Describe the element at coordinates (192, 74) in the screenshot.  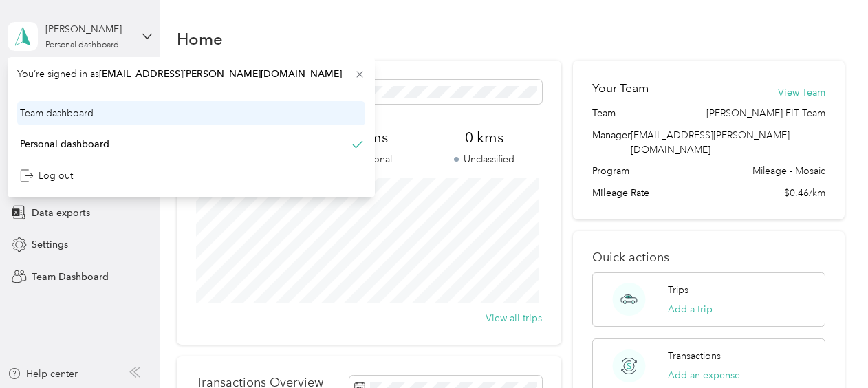
I see `span: You’re signed in as` at that location.